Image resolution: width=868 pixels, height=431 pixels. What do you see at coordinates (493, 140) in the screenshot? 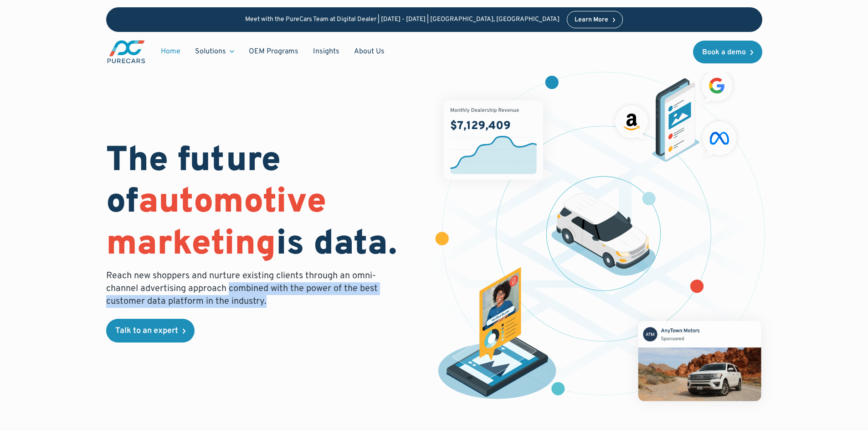
I see `img: chart showing monthly dealership revenue of $7m` at bounding box center [493, 140].